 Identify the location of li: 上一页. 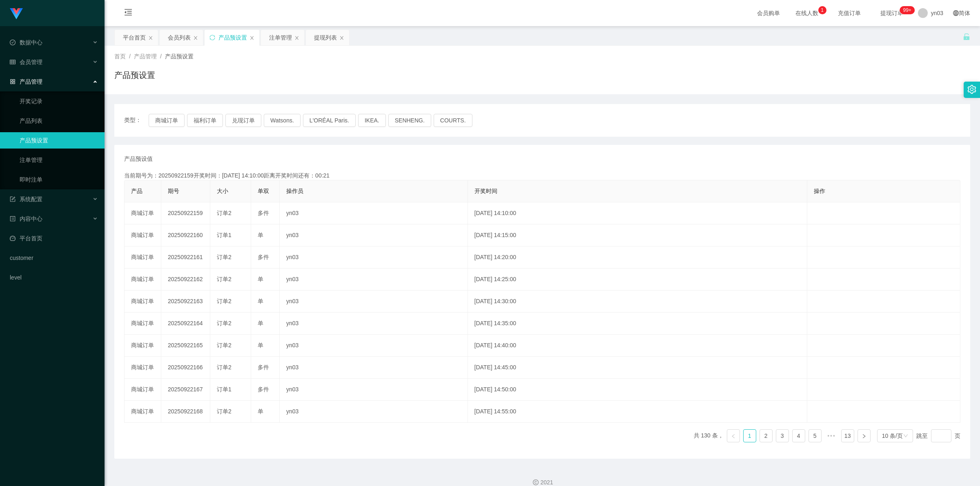
(733, 436).